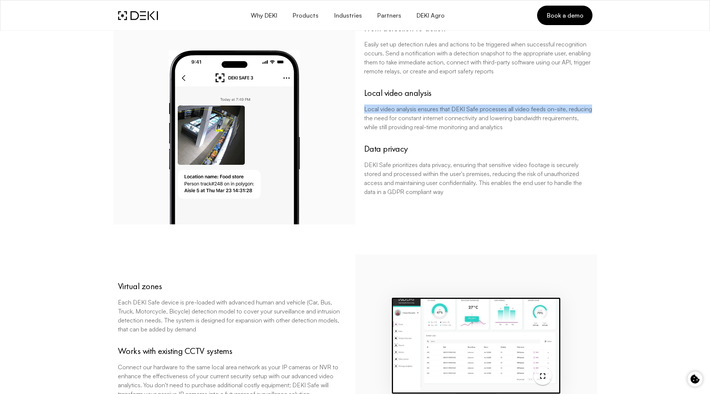 This screenshot has height=394, width=710. What do you see at coordinates (232, 315) in the screenshot?
I see `p: Each DEKI Safe device is pre-loaded with advanced human and vehicle (Car, Bus, Truck, Motorcycle,...` at bounding box center [232, 315].